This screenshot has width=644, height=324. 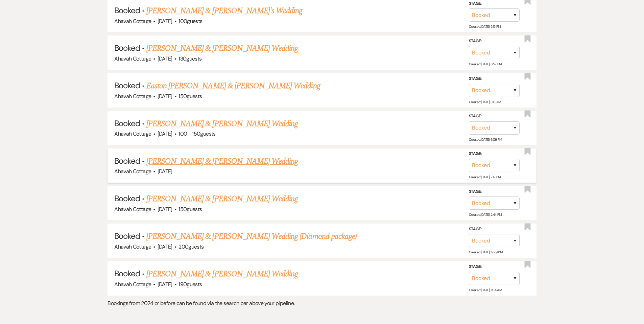 I want to click on span: 100 - 150 guests, so click(x=197, y=134).